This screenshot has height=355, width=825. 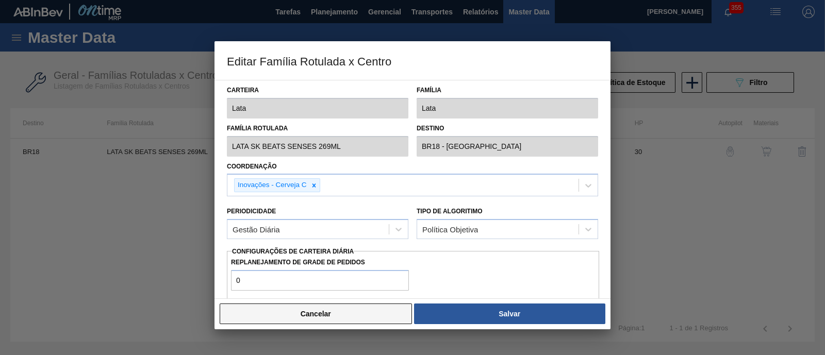 What do you see at coordinates (507, 128) in the screenshot?
I see `label: Destino` at bounding box center [507, 128].